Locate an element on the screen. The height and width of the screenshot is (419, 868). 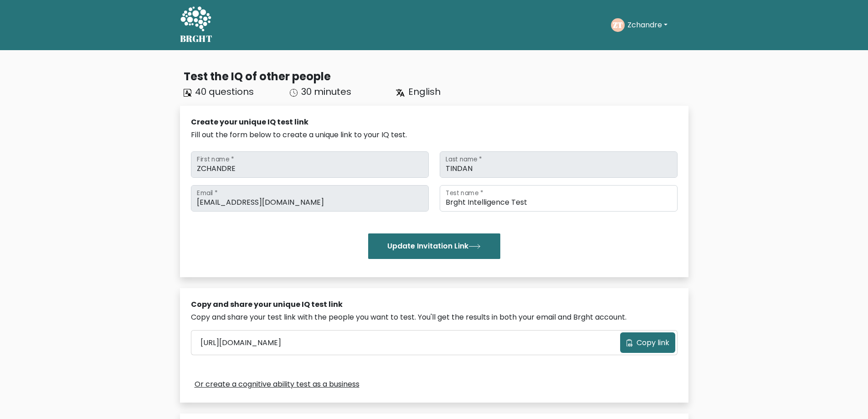
input: Email is located at coordinates (309, 199).